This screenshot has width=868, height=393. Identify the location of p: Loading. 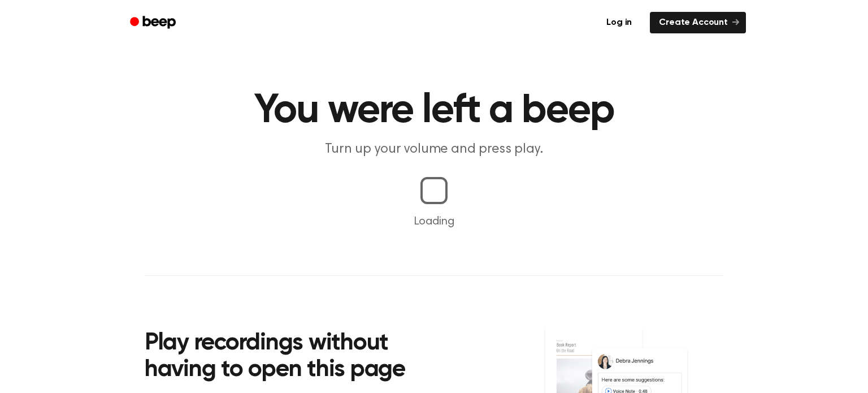
(434, 222).